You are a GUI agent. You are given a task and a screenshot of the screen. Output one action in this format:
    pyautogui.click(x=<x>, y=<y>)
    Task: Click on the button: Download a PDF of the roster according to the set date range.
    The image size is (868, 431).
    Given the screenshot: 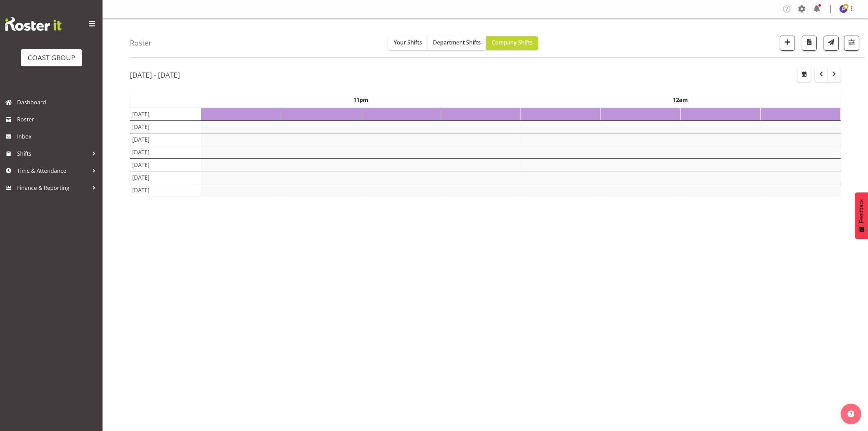 What is the action you would take?
    pyautogui.click(x=809, y=43)
    